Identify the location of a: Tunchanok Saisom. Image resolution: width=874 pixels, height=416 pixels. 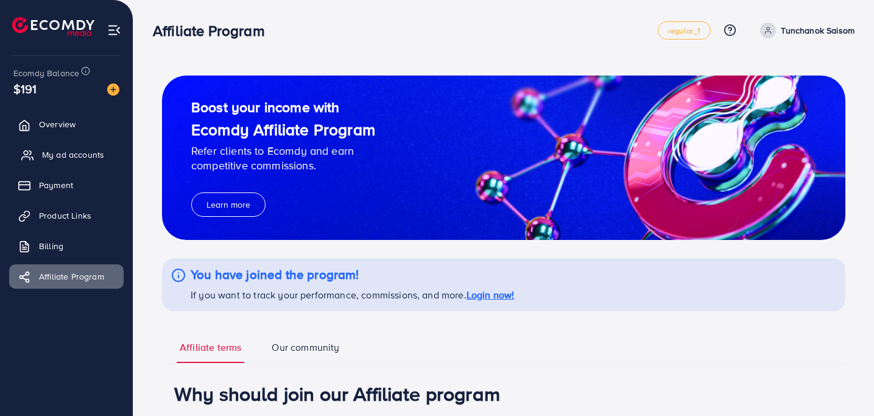
(805, 30).